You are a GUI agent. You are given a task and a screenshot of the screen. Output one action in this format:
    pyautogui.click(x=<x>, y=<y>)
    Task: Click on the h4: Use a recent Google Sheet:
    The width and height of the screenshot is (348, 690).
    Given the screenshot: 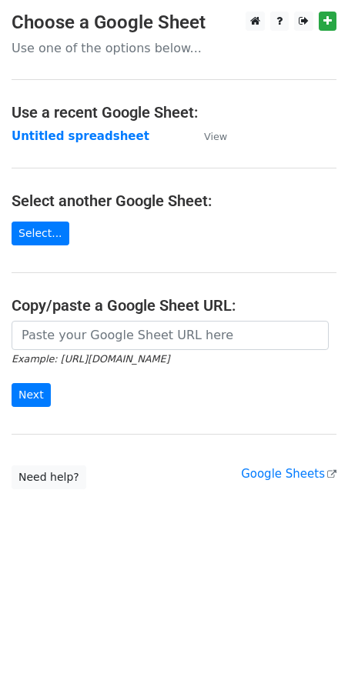 What is the action you would take?
    pyautogui.click(x=174, y=112)
    